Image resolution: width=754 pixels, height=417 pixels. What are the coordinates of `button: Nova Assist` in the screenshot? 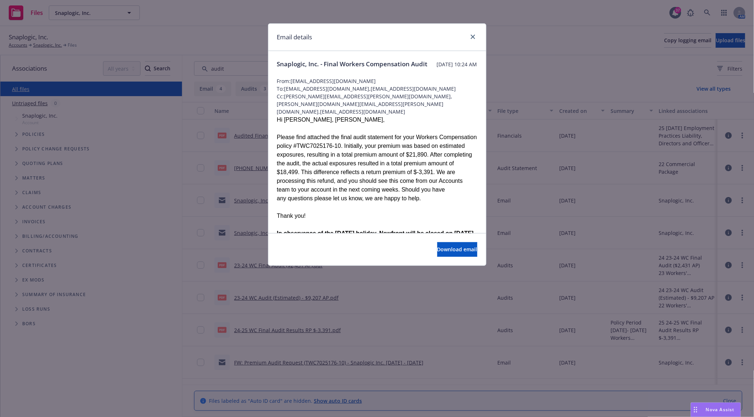 It's located at (716, 410).